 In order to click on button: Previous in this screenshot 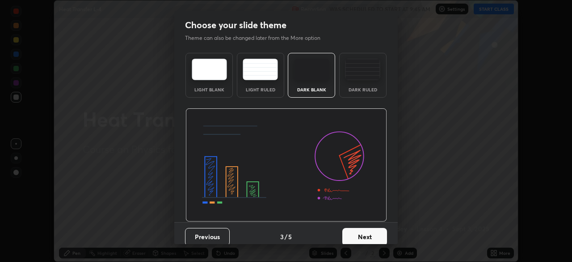, I will do `click(207, 237)`.